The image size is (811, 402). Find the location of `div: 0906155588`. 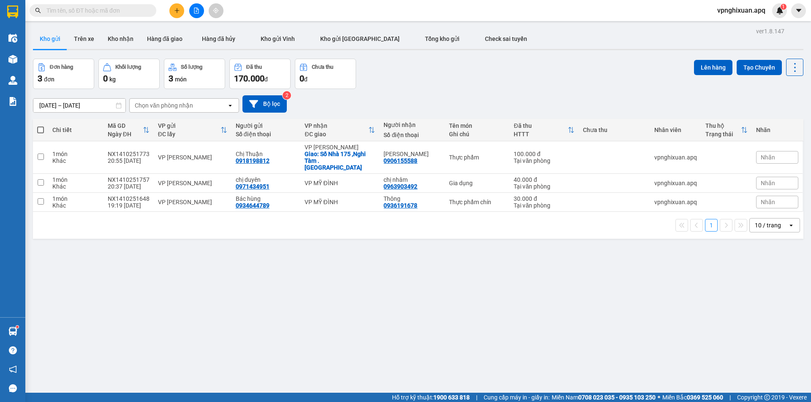

div: 0906155588 is located at coordinates (400, 161).